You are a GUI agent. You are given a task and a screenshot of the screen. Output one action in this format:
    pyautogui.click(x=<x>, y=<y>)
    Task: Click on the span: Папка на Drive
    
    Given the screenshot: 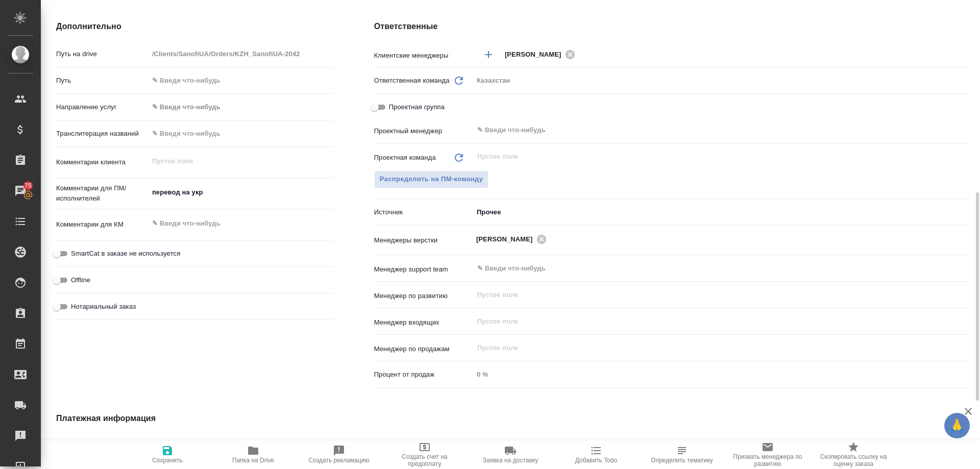 What is the action you would take?
    pyautogui.click(x=253, y=460)
    